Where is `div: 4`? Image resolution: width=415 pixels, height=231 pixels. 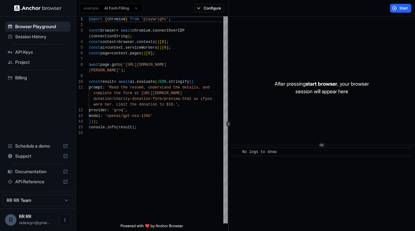 div: 4 is located at coordinates (79, 42).